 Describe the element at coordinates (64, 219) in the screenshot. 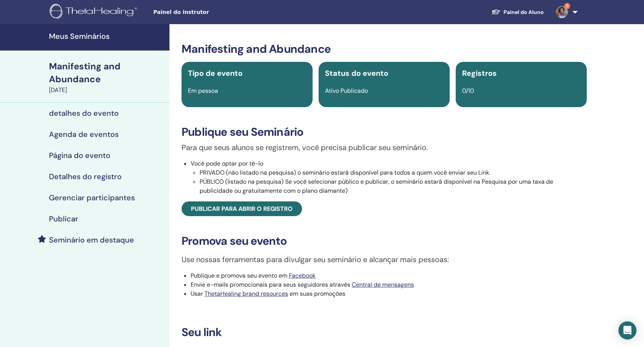

I see `h4: Publicar` at that location.